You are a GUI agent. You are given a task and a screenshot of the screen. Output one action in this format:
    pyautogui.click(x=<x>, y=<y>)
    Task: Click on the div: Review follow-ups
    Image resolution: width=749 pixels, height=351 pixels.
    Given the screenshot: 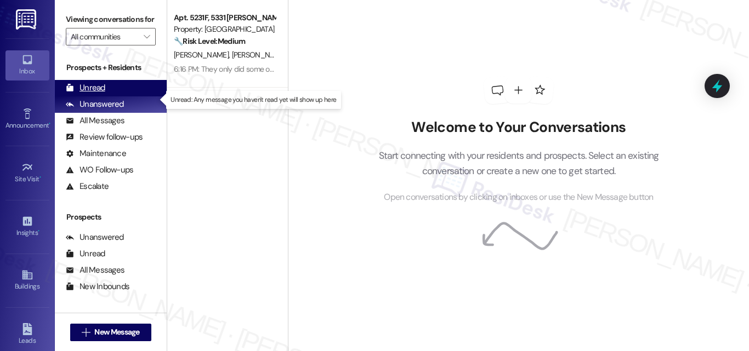 What is the action you would take?
    pyautogui.click(x=104, y=137)
    